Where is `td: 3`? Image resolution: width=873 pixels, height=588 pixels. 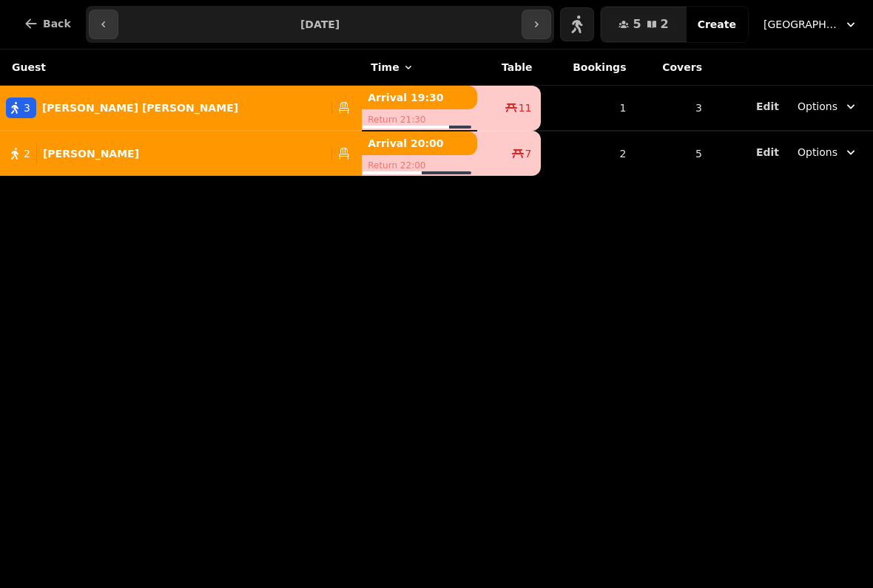
td: 3 is located at coordinates (672, 109).